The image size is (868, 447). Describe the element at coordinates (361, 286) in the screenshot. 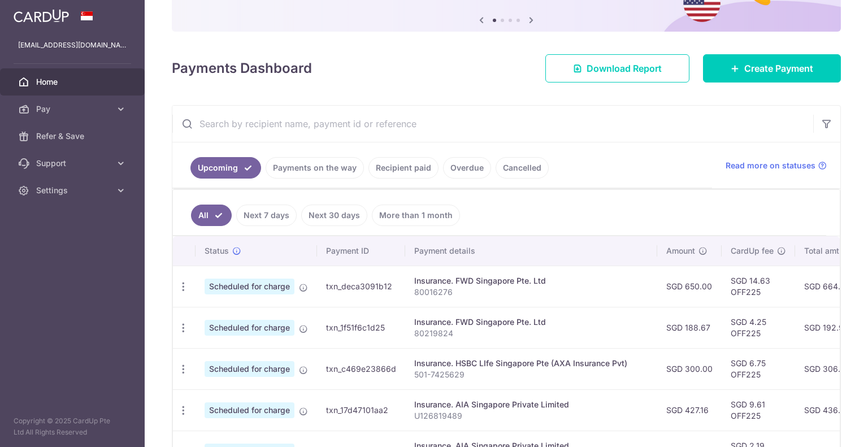

I see `td: txn_deca3091b12` at that location.